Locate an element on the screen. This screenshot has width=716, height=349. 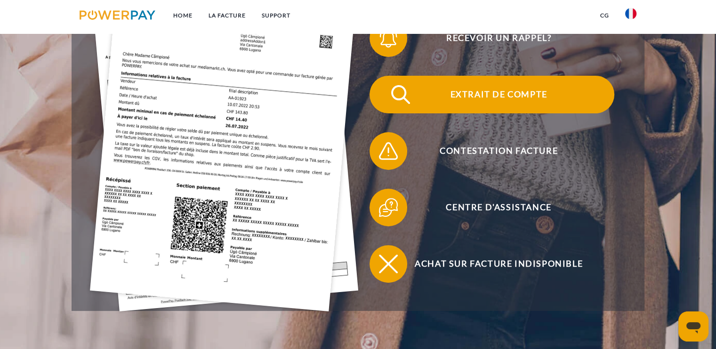
span: Achat sur facture indisponible is located at coordinates (499, 264).